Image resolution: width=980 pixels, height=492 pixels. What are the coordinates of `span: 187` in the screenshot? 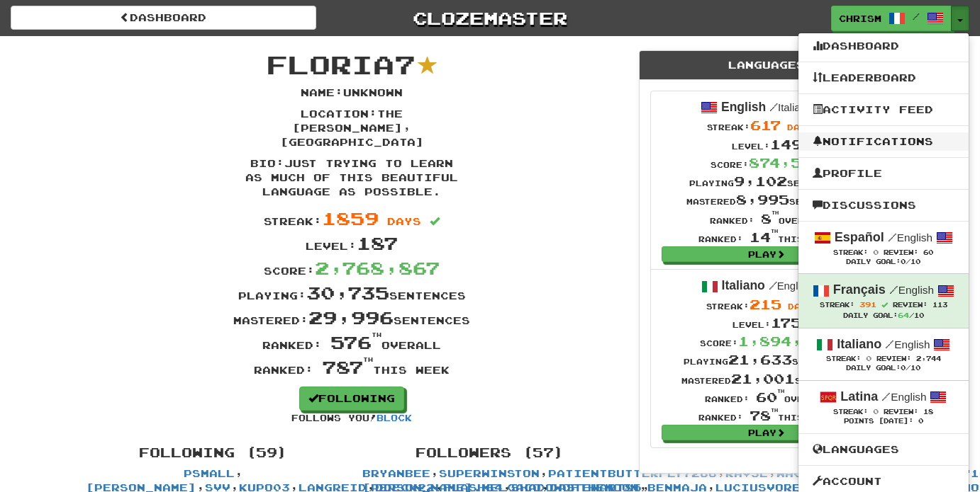 It's located at (378, 243).